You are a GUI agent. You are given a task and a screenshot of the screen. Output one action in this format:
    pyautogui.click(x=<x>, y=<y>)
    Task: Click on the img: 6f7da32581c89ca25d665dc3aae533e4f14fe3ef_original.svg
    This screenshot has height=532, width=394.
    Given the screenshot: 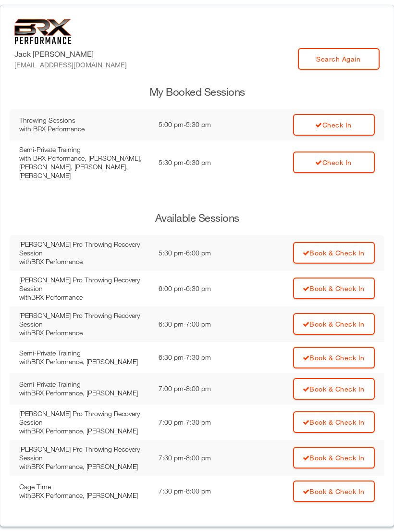 What is the action you would take?
    pyautogui.click(x=43, y=31)
    